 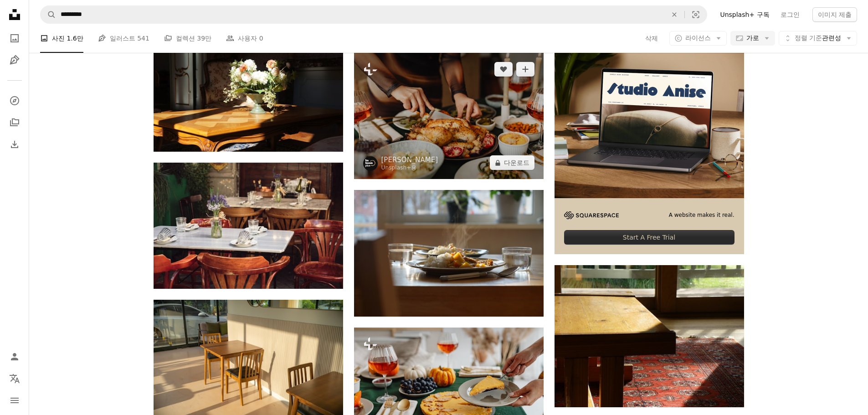 What do you see at coordinates (649, 237) in the screenshot?
I see `div: Start A Free Trial` at bounding box center [649, 237].